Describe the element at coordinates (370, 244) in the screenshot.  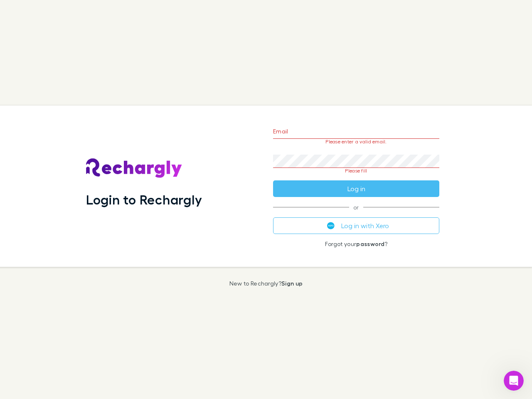
I see `a: password` at that location.